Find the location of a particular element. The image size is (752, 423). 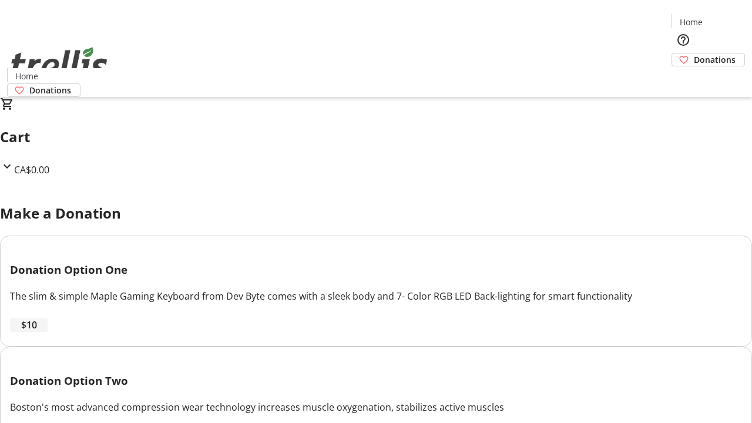

button: Cart is located at coordinates (683, 78).